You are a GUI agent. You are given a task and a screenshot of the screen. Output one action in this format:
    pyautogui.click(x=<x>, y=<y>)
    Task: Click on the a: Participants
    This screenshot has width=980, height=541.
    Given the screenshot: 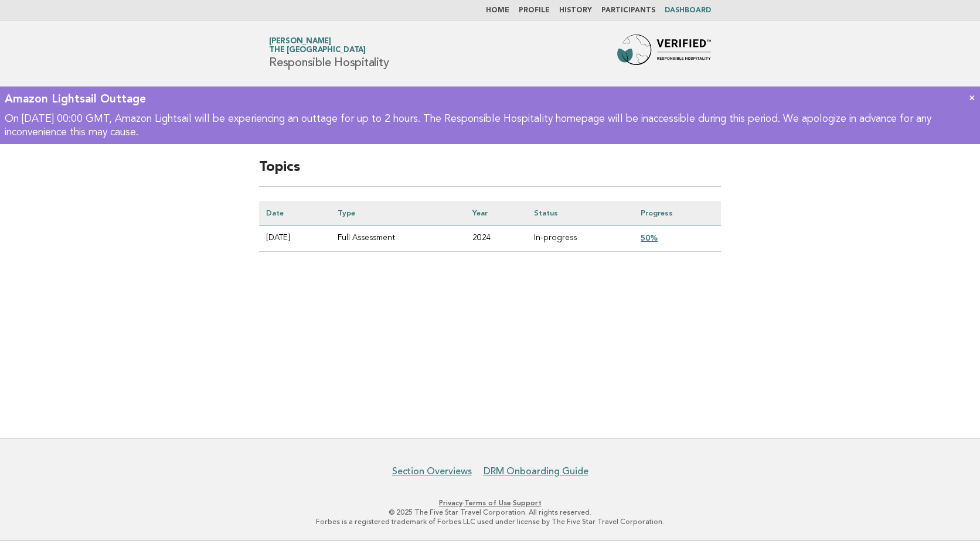 What is the action you would take?
    pyautogui.click(x=628, y=11)
    